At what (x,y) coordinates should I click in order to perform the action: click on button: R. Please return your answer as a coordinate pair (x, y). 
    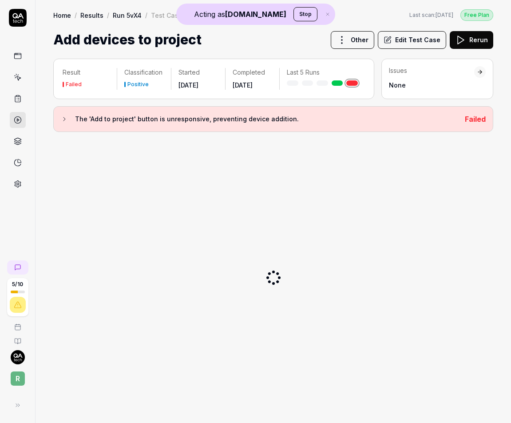
    Looking at the image, I should click on (17, 376).